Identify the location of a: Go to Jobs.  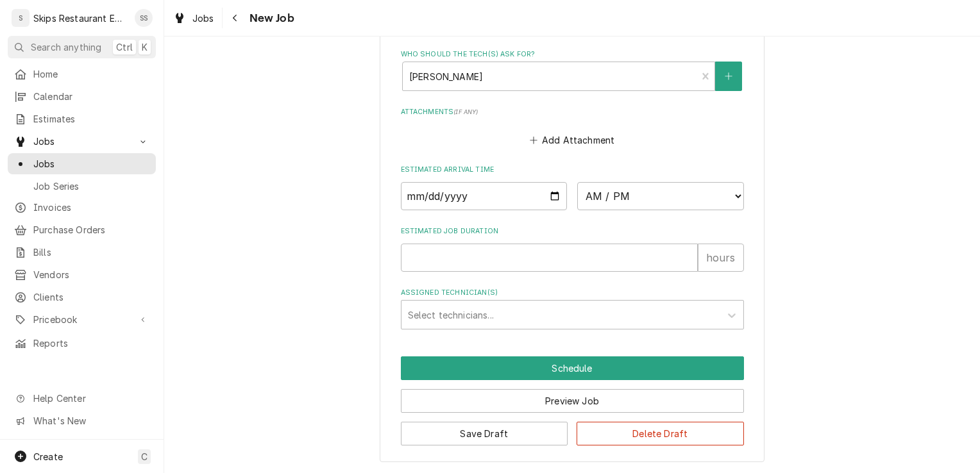
(81, 141).